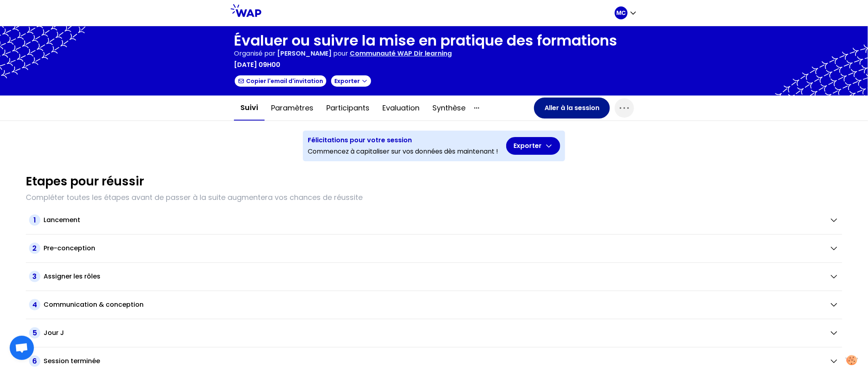 The image size is (868, 368). Describe the element at coordinates (35, 277) in the screenshot. I see `span: 3` at that location.